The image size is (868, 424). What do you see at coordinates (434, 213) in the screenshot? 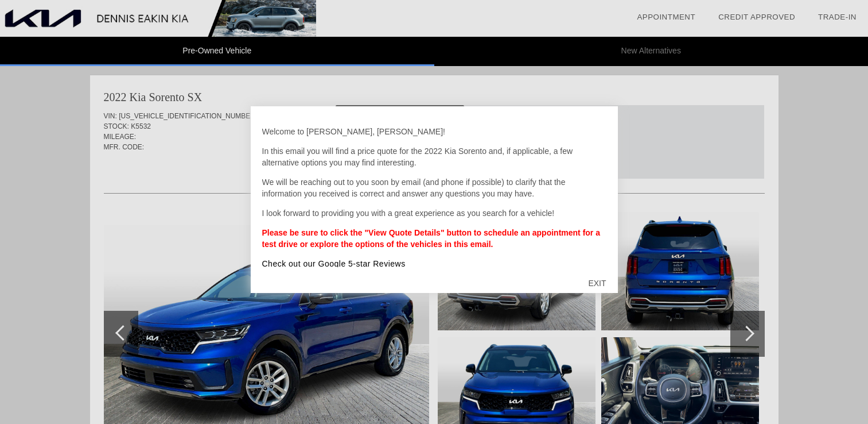
I see `p: I look forward to providing you with a great experience as you search for a vehicle!` at bounding box center [434, 213].